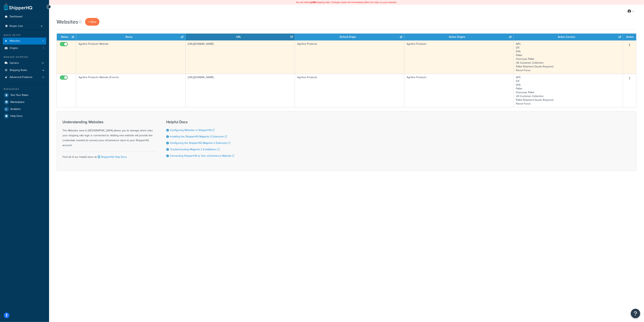 This screenshot has height=322, width=644. Describe the element at coordinates (44, 48) in the screenshot. I see `span: 1` at that location.